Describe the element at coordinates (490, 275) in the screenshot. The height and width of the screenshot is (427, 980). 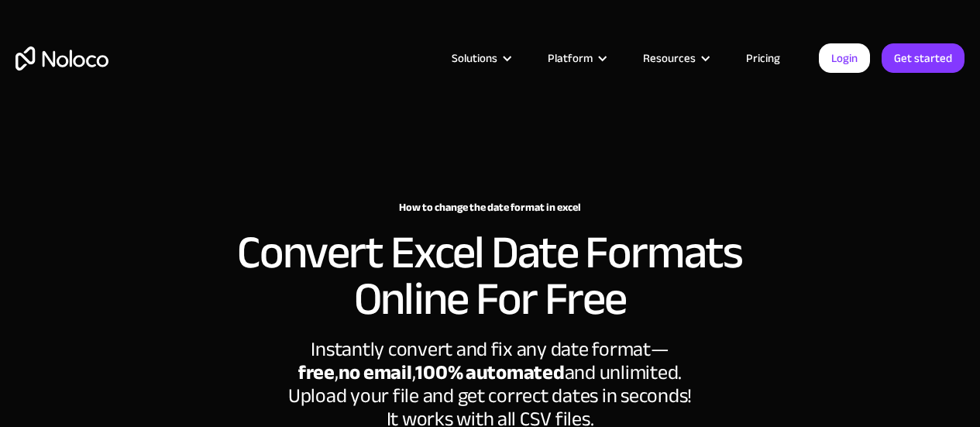
I see `h2: Convert Excel Date Formats Online For Free` at that location.